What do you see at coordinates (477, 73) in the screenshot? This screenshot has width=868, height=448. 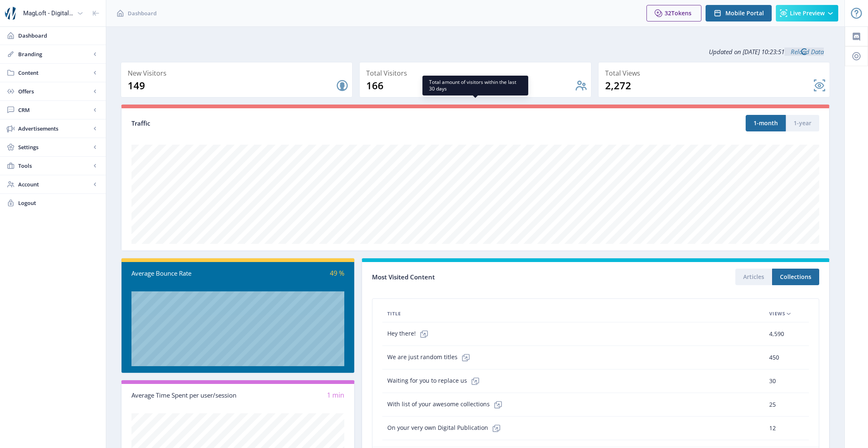 I see `div: Total Visitors` at bounding box center [477, 73].